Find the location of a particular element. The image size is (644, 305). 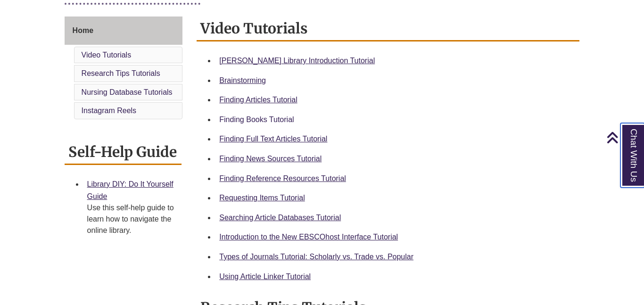

div: Use this self-help guide to learn how to navigate the online library. is located at coordinates (131, 219).